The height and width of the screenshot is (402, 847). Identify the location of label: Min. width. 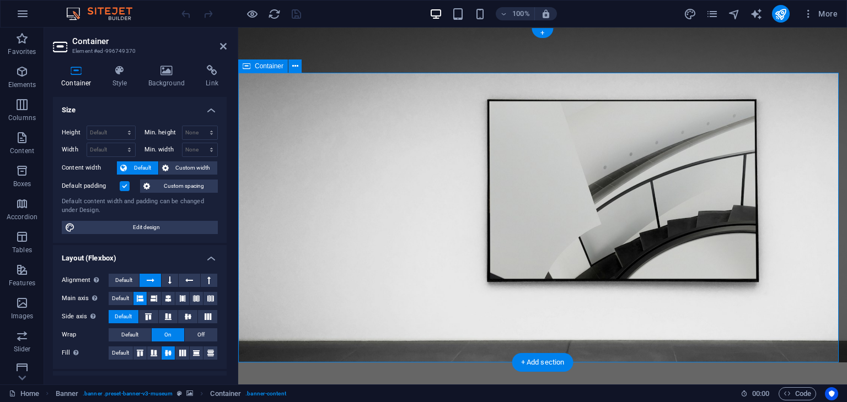
(163, 149).